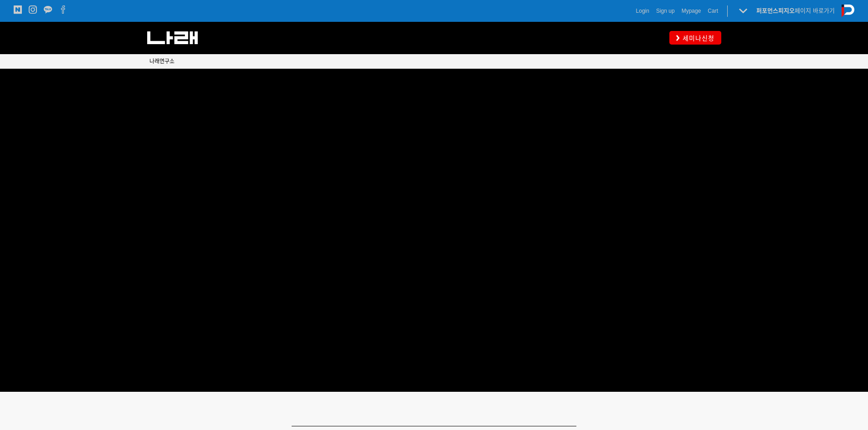 Image resolution: width=868 pixels, height=430 pixels. I want to click on span: 세미나신청, so click(697, 38).